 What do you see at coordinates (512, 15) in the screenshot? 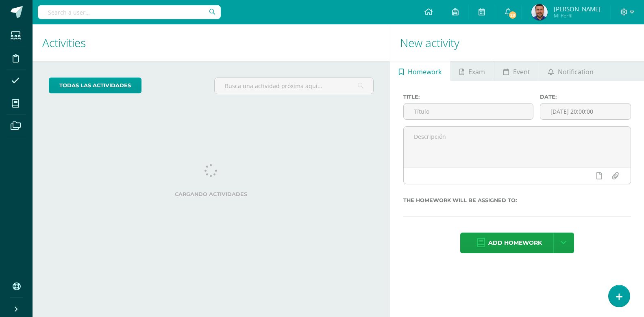
I see `span: 29` at bounding box center [512, 15].